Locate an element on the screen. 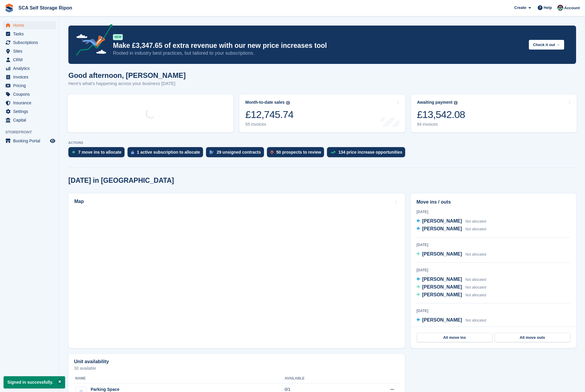 The image size is (585, 392). span: Storefront is located at coordinates (32, 132).